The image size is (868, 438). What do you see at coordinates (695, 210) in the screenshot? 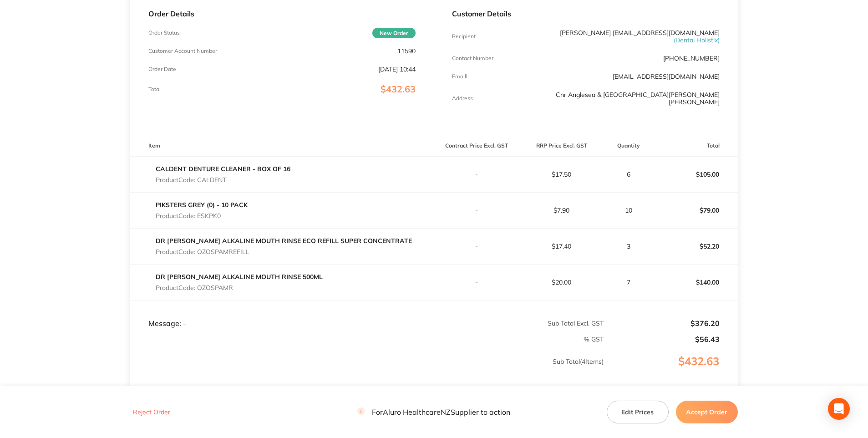
I see `p: $79.00` at bounding box center [695, 210].